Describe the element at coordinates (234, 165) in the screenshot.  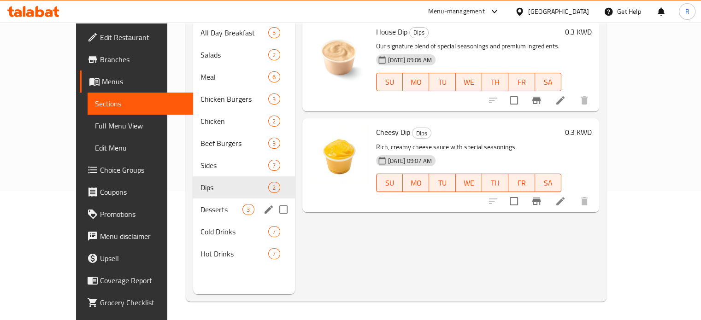
I see `div: Sides` at that location.